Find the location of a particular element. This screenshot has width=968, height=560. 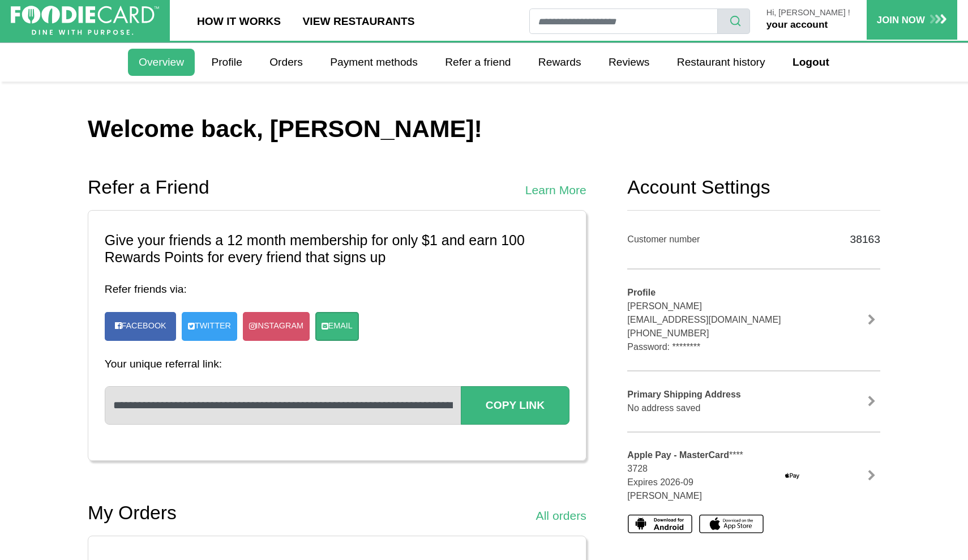

a: Logout is located at coordinates (811, 63).